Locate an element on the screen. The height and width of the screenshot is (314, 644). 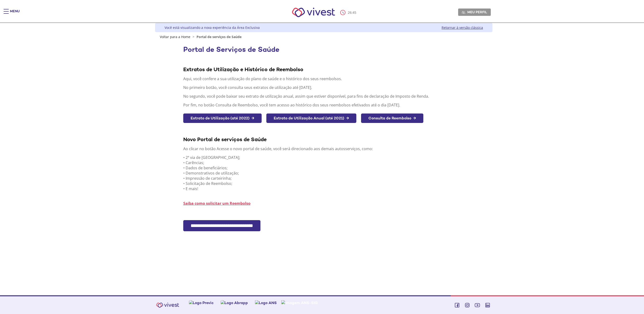
div: Vivest is located at coordinates (322, 159).